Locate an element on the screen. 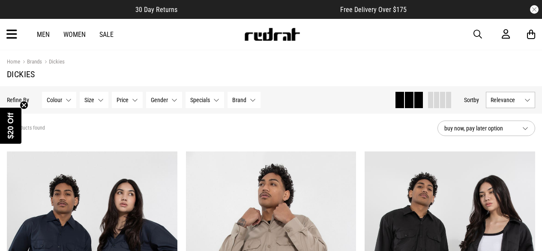  span: Price is located at coordinates (123, 100).